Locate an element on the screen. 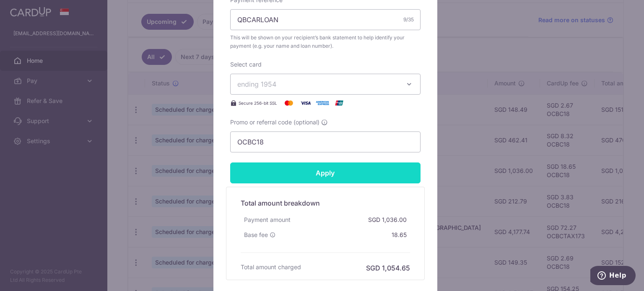  img: Visa is located at coordinates (306, 103).